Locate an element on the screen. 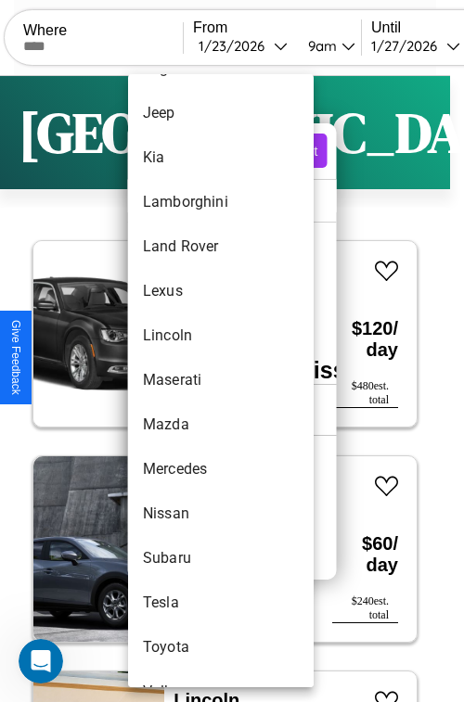  div: Give Feedback is located at coordinates (16, 357).